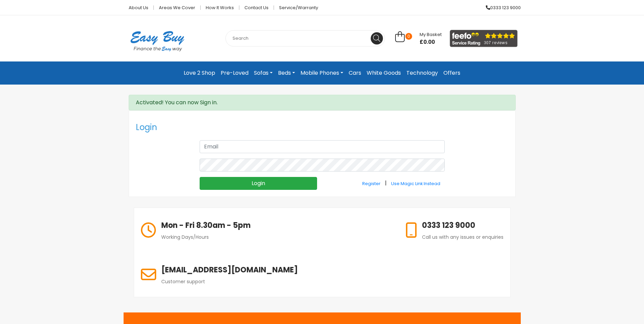 The height and width of the screenshot is (324, 644). What do you see at coordinates (416, 184) in the screenshot?
I see `small: Use Magic Link Instead` at bounding box center [416, 184].